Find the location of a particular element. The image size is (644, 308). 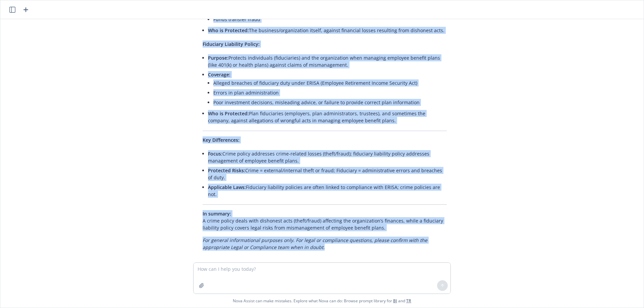

span: Purpose: is located at coordinates (218, 58).